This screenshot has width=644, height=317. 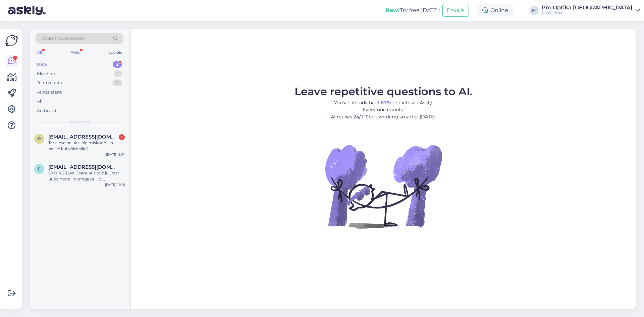 I want to click on span: regiina14.viirmets@gmail.com, so click(x=83, y=137).